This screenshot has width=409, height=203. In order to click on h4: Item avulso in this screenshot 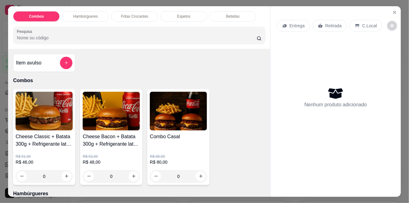, I will do `click(29, 63)`.